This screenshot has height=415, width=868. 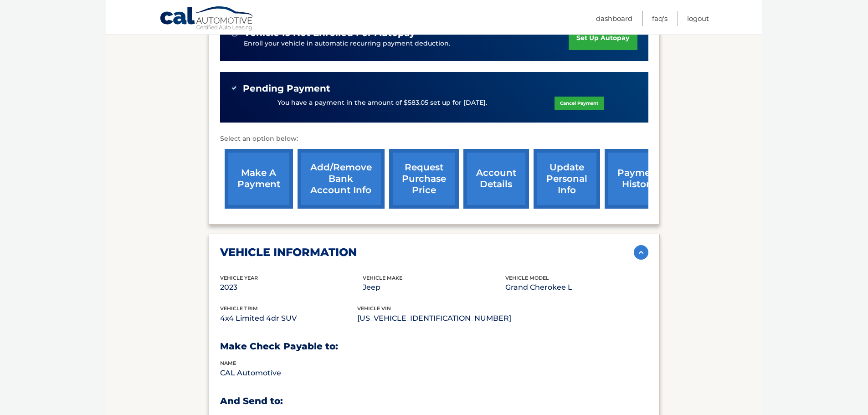 What do you see at coordinates (434, 287) in the screenshot?
I see `p: Jeep` at bounding box center [434, 287].